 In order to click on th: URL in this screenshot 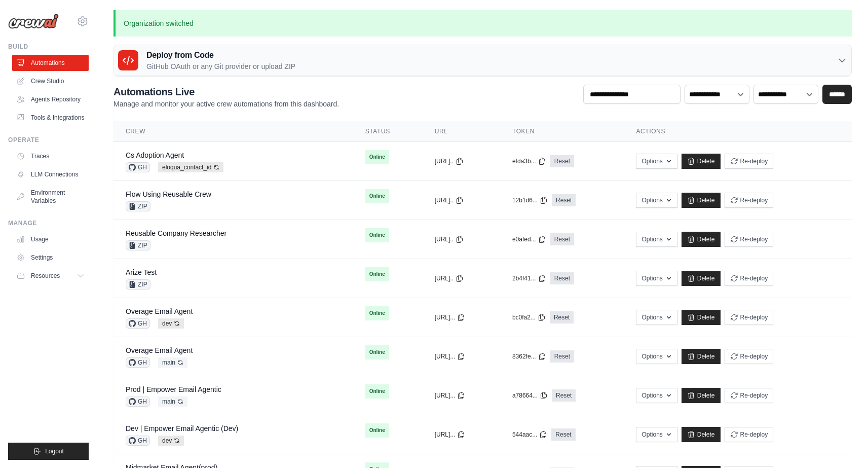, I will do `click(462, 132)`.